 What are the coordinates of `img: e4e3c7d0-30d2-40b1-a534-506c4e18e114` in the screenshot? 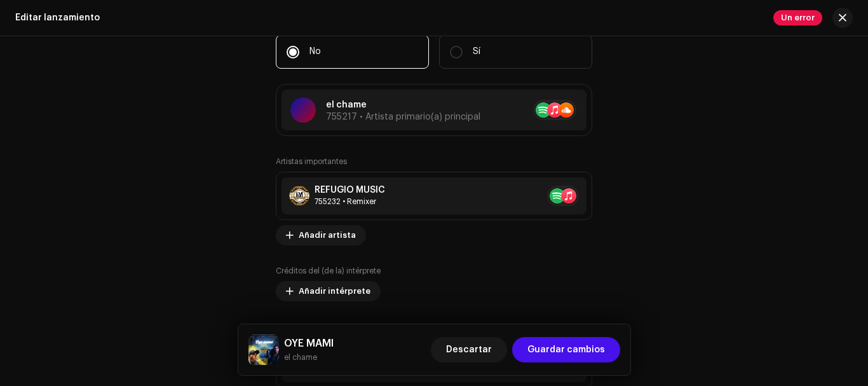 It's located at (299, 196).